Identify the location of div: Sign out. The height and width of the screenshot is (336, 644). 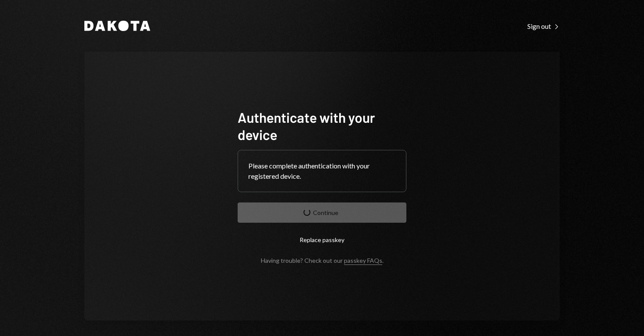
(543, 26).